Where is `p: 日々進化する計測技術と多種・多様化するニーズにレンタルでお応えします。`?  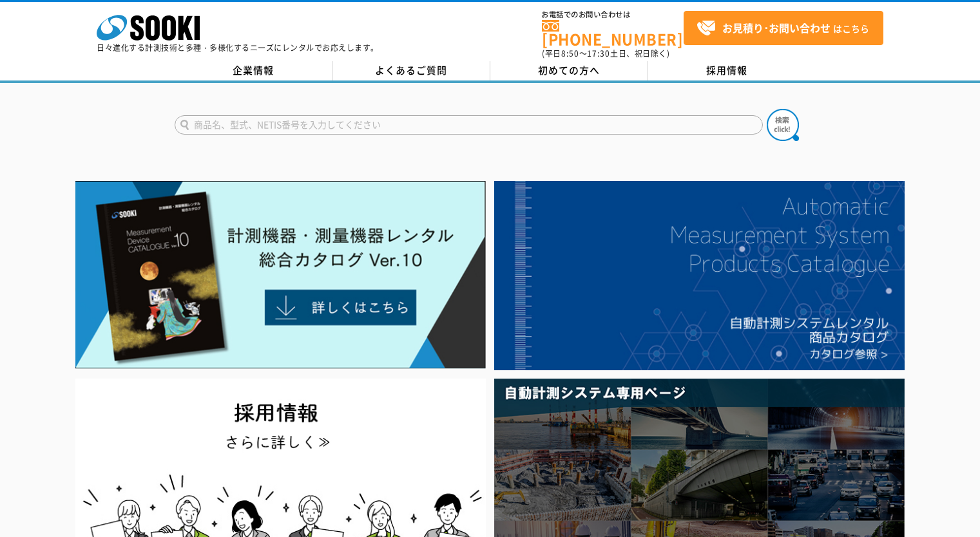
p: 日々進化する計測技術と多種・多様化するニーズにレンタルでお応えします。 is located at coordinates (238, 47).